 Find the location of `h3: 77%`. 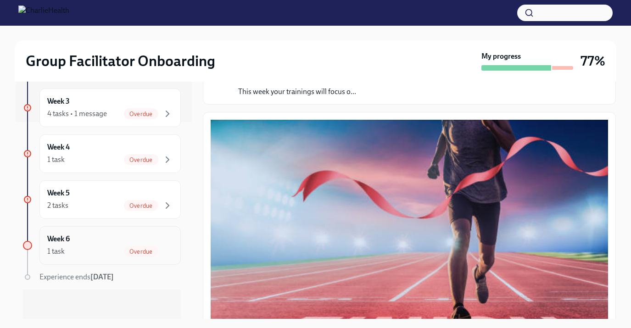

h3: 77% is located at coordinates (593, 61).